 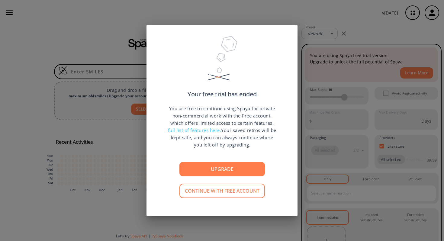 What do you see at coordinates (222, 169) in the screenshot?
I see `button: Upgrade` at bounding box center [222, 169].